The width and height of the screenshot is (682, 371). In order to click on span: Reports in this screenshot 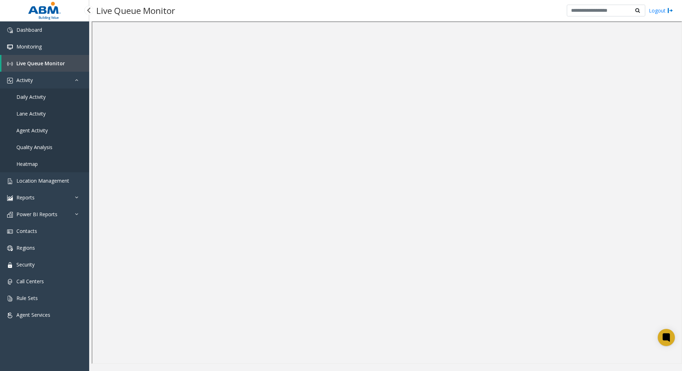, I will do `click(25, 197)`.